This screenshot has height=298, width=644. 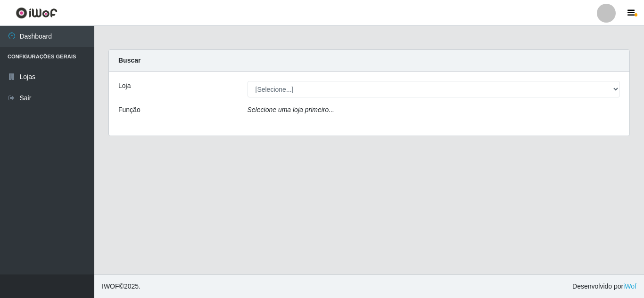 I want to click on img: CoreUI Logo, so click(x=36, y=13).